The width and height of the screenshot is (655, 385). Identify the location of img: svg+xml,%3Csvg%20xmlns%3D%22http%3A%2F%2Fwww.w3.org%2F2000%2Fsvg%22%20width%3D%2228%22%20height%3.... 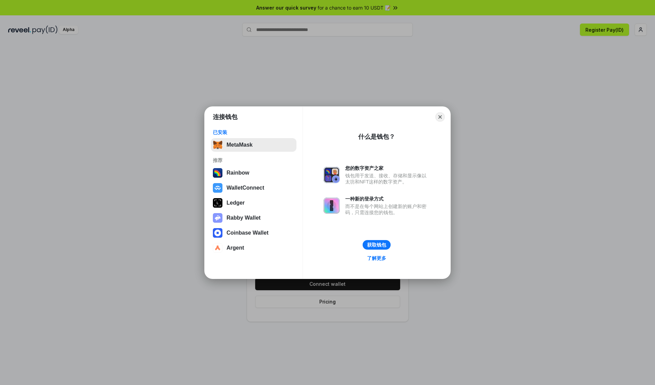
(218, 203).